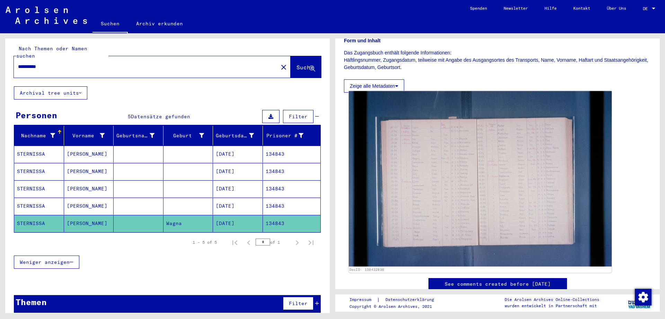 The image size is (665, 319). Describe the element at coordinates (552, 306) in the screenshot. I see `p: wurden entwickelt in Partnerschaft mit` at that location.